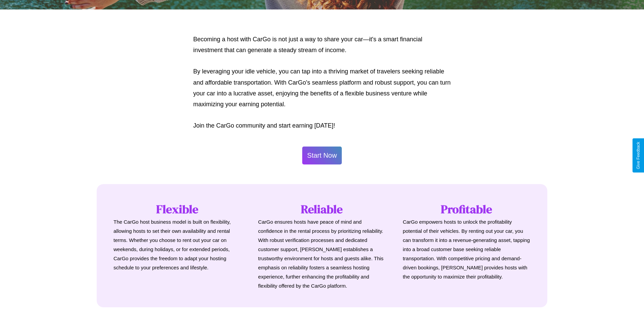 This screenshot has width=644, height=311. Describe the element at coordinates (322, 88) in the screenshot. I see `p: By leveraging your idle vehicle, you can tap into a thriving market of travelers seeking reliable...` at that location.